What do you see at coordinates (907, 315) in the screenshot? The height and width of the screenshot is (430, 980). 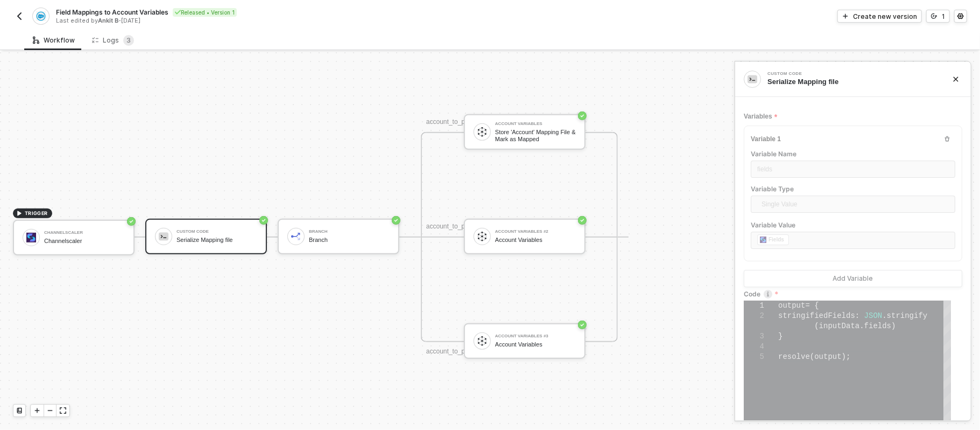 I see `span: stringify` at bounding box center [907, 315].